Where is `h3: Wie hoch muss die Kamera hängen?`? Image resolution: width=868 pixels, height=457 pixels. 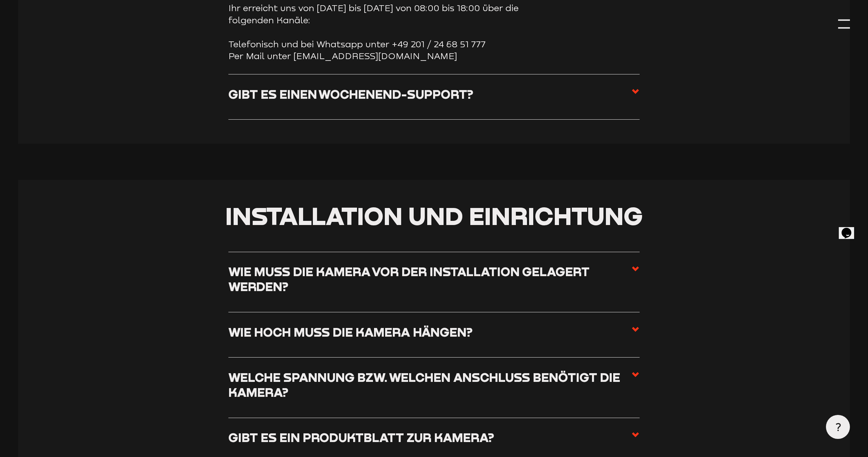
h3: Wie hoch muss die Kamera hängen? is located at coordinates (350, 332).